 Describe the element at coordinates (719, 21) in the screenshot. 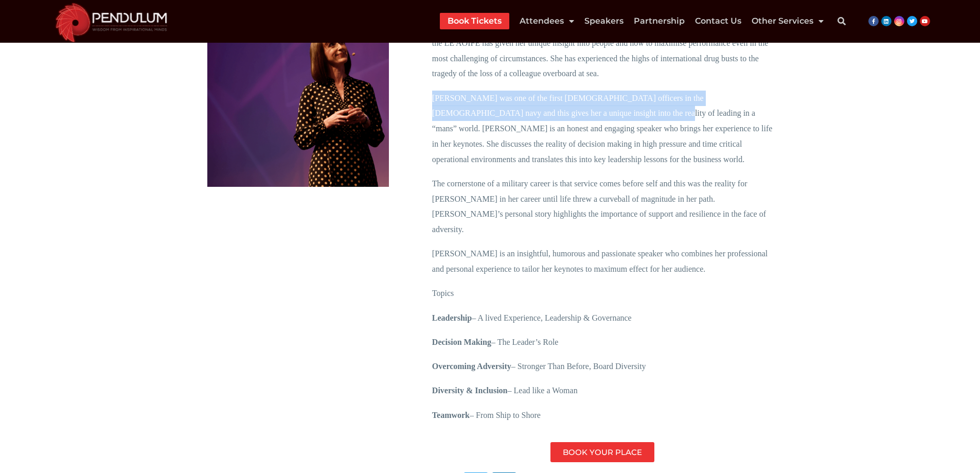

I see `a: Contact Us` at that location.